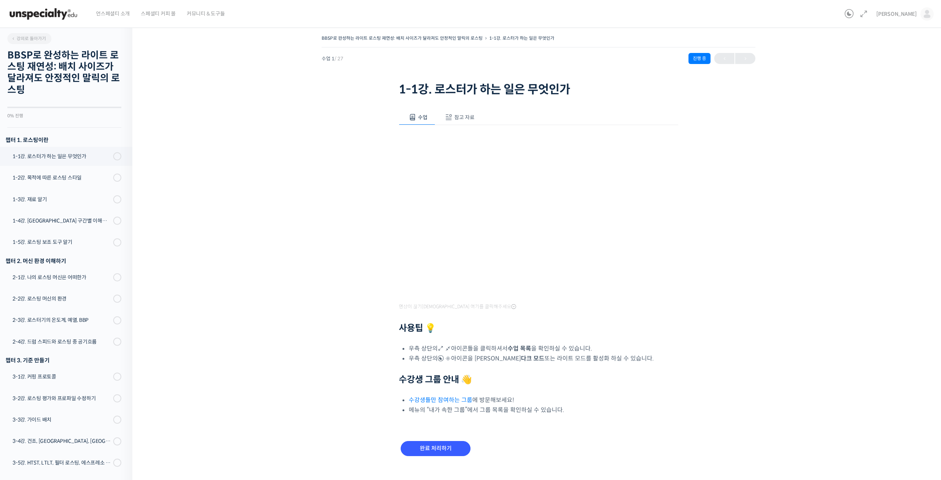 The width and height of the screenshot is (941, 480). Describe the element at coordinates (28, 38) in the screenshot. I see `span: 강의로 돌아가기` at that location.